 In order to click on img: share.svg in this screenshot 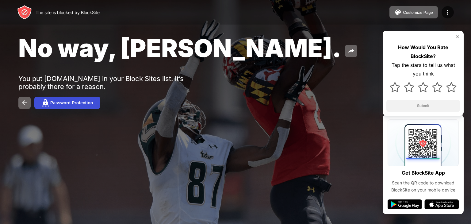, I will do `click(351, 51)`.